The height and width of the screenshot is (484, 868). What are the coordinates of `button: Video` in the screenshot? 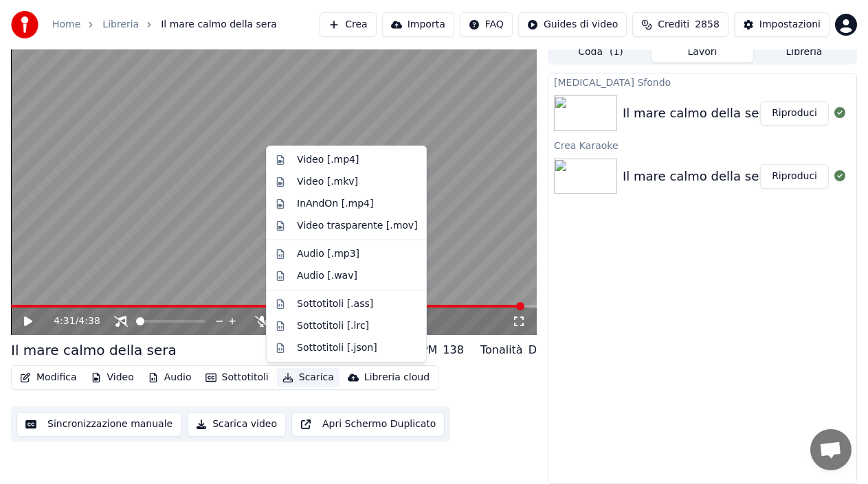 It's located at (112, 378).